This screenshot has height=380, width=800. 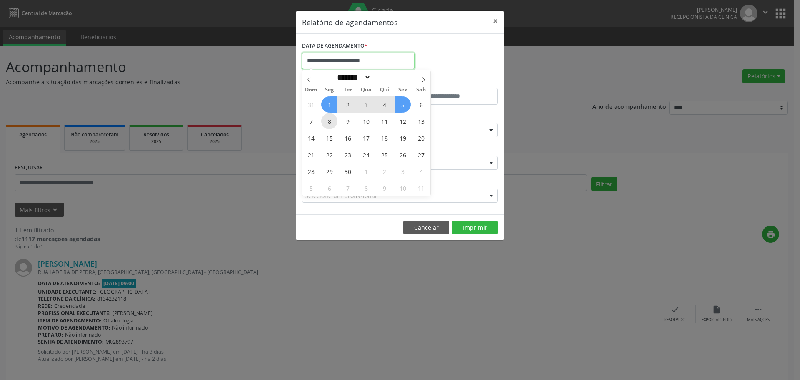 What do you see at coordinates (421, 90) in the screenshot?
I see `span: Sáb` at bounding box center [421, 90].